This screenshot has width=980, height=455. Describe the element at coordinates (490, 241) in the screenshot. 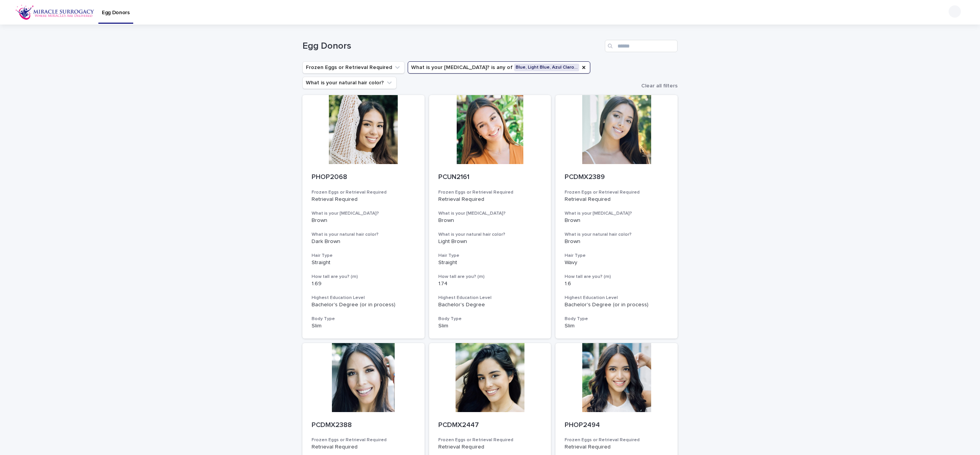

I see `p: Light Brown` at that location.